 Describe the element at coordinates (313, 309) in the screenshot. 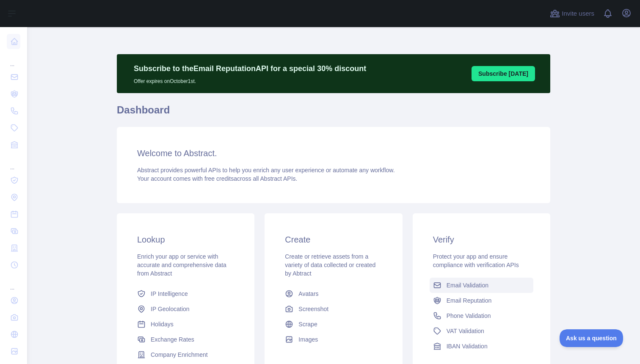

I see `span: Screenshot` at that location.